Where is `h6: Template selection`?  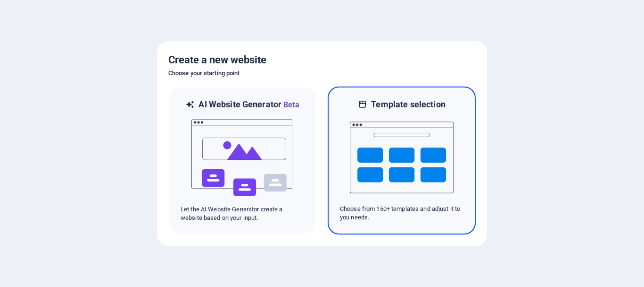
h6: Template selection is located at coordinates (408, 104).